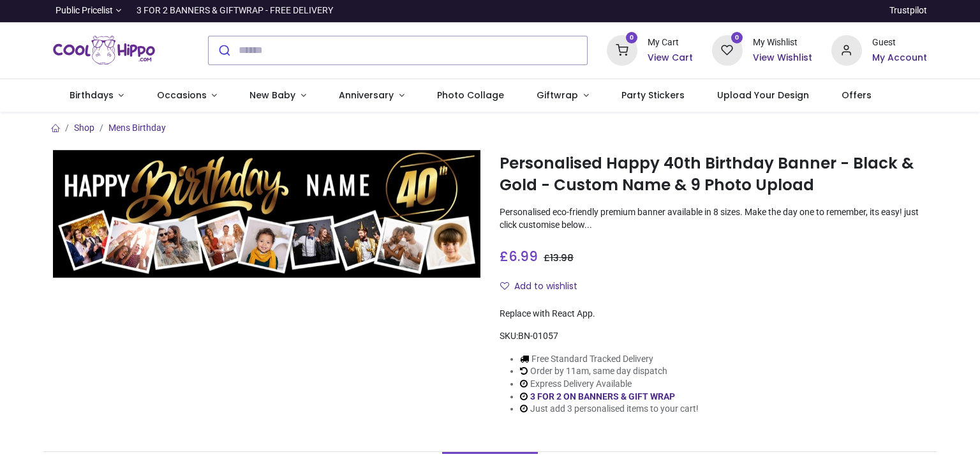 The height and width of the screenshot is (466, 980). Describe the element at coordinates (713, 315) in the screenshot. I see `div: Replace with React App.` at that location.